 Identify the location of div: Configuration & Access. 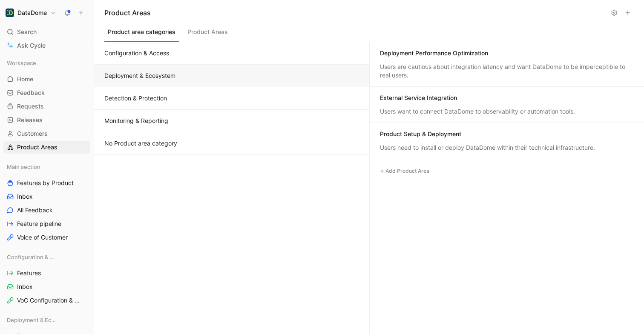
(47, 257).